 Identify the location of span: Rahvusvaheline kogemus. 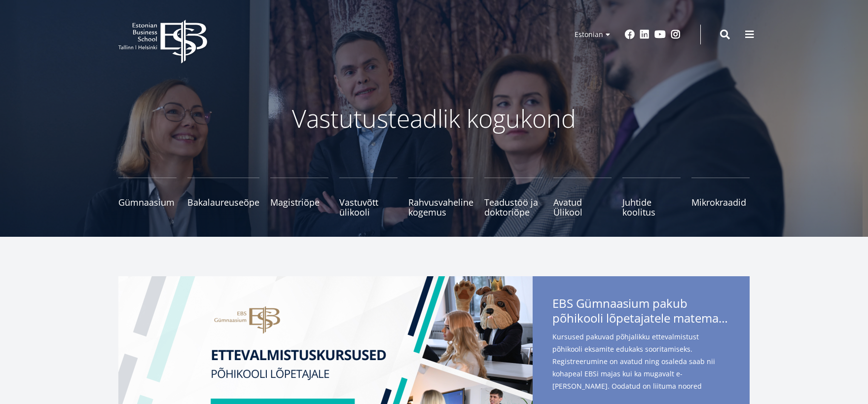
(441, 207).